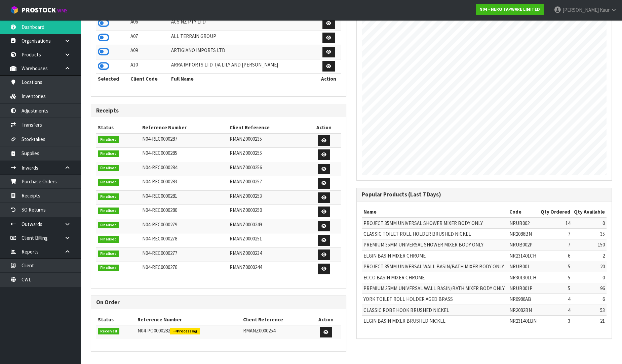 The width and height of the screenshot is (622, 364). I want to click on span: RMANZ0000255, so click(245, 153).